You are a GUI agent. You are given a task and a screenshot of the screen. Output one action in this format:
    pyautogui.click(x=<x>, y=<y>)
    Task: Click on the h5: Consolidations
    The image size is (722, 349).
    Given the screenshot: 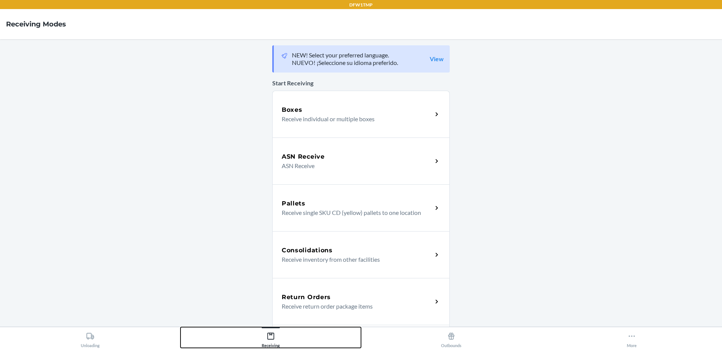 What is the action you would take?
    pyautogui.click(x=307, y=250)
    